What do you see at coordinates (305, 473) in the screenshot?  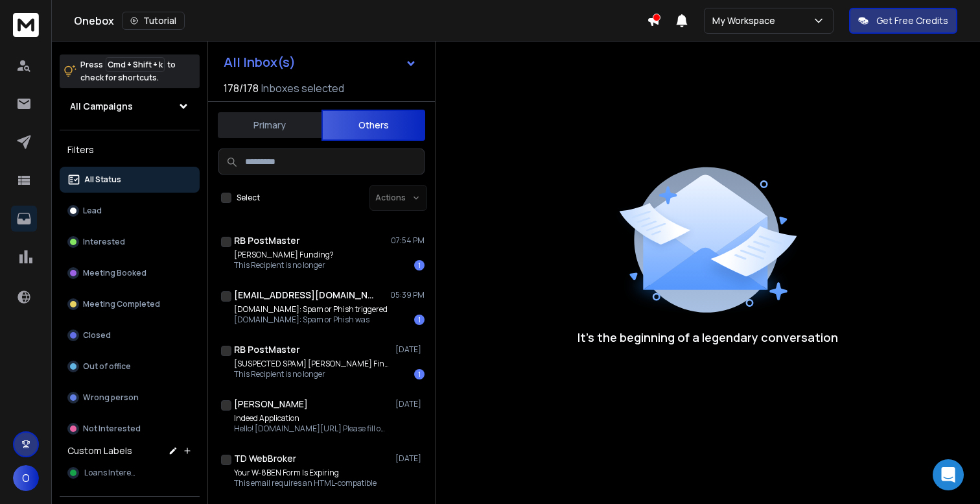 I see `p: Your W-8BEN Form Is Expiring` at bounding box center [305, 473].